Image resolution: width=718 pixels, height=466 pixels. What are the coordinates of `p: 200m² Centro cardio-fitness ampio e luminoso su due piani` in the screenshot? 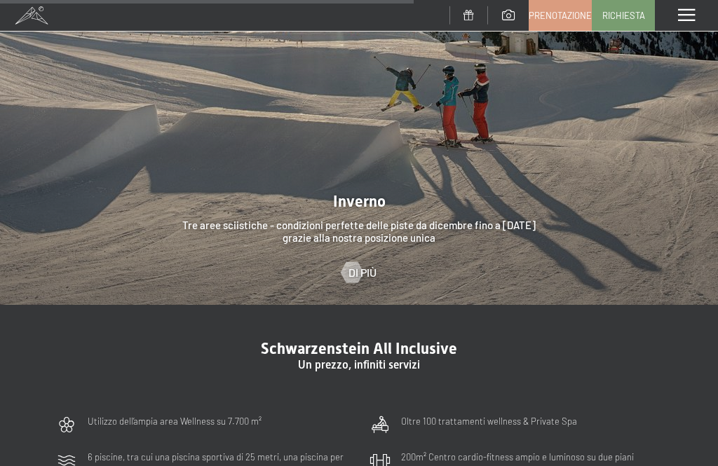 It's located at (518, 457).